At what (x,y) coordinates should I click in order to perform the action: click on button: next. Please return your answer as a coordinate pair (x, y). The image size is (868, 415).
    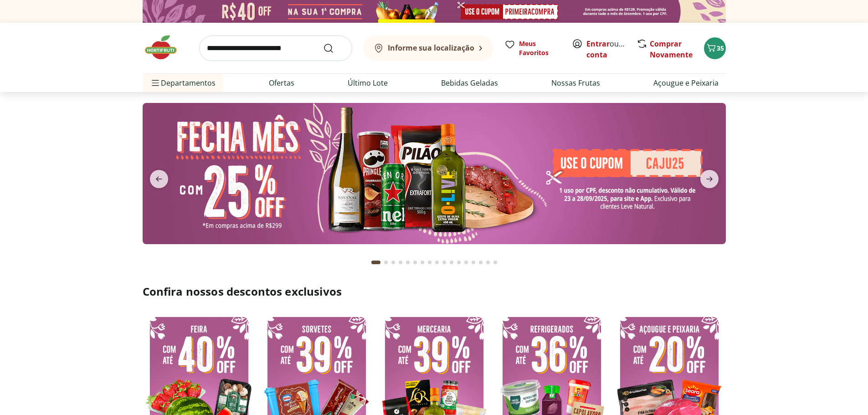
    Looking at the image, I should click on (710, 179).